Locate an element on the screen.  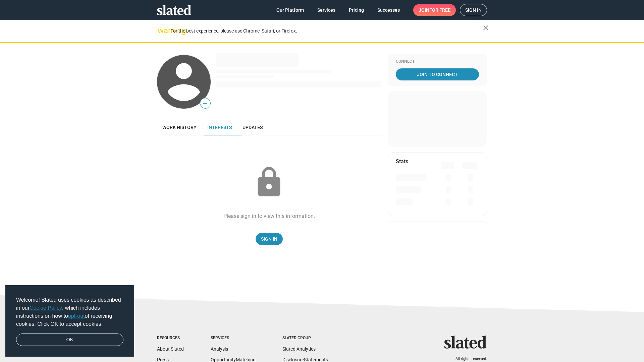
span: for free is located at coordinates (439, 10).